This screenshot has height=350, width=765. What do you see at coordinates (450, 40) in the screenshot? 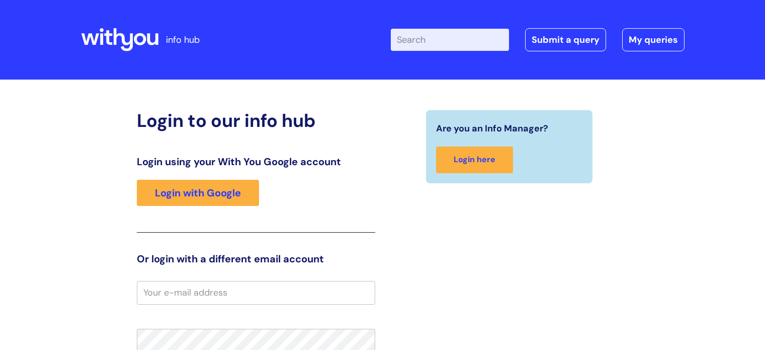
I see `input: Search` at bounding box center [450, 40].